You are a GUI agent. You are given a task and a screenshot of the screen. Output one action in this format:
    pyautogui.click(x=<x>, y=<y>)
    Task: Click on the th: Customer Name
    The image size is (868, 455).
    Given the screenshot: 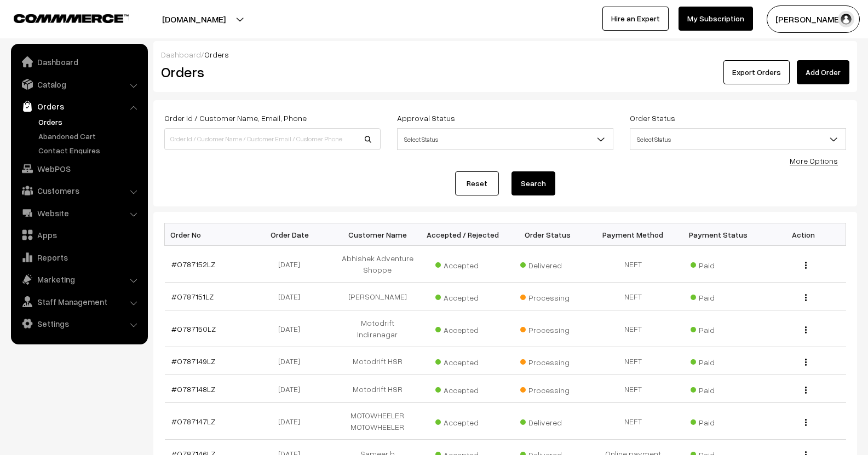 What is the action you would take?
    pyautogui.click(x=378, y=234)
    